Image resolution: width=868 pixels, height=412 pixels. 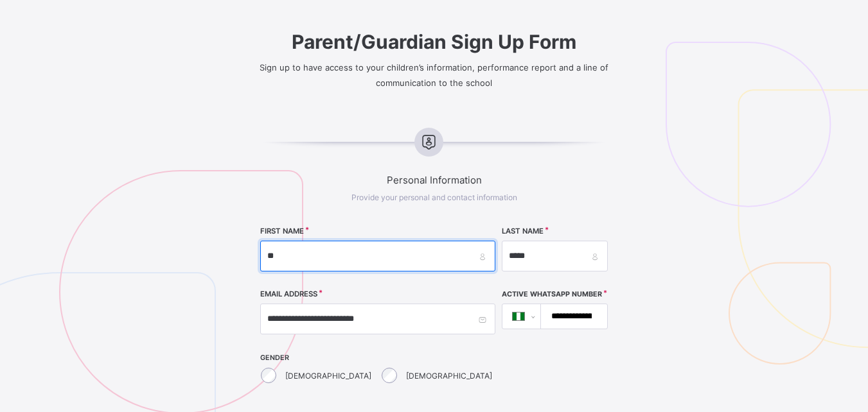 I want to click on label: Active WhatsApp Number, so click(x=552, y=294).